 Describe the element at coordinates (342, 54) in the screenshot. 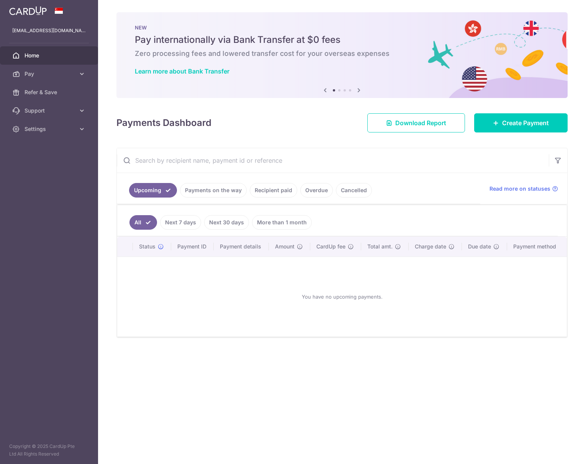

I see `h6: Zero processing fees and lowered transfer cost for your overseas expenses` at that location.